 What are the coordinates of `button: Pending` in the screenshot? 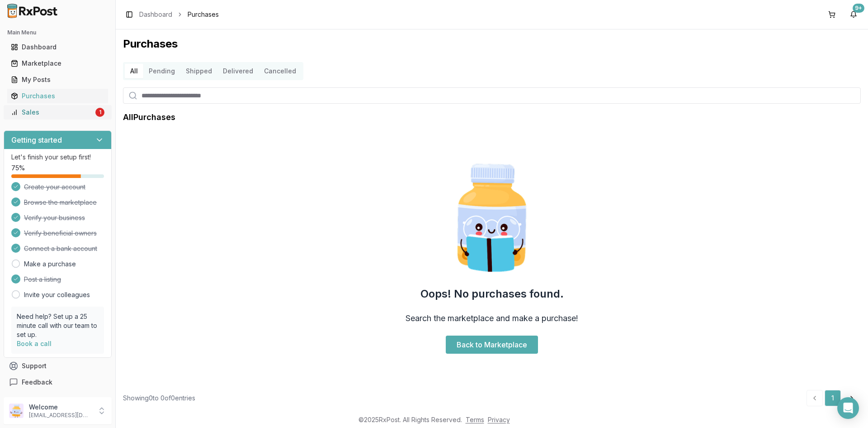 It's located at (162, 71).